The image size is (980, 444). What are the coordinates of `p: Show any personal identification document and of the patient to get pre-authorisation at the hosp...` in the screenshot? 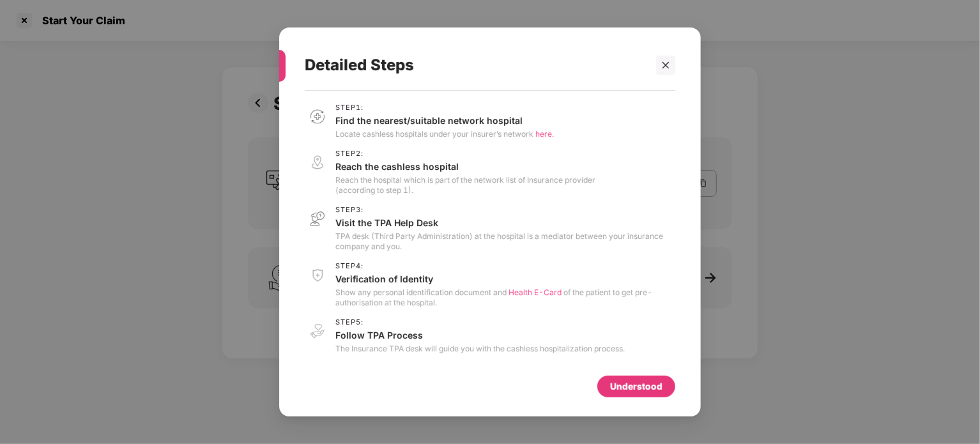 It's located at (505, 298).